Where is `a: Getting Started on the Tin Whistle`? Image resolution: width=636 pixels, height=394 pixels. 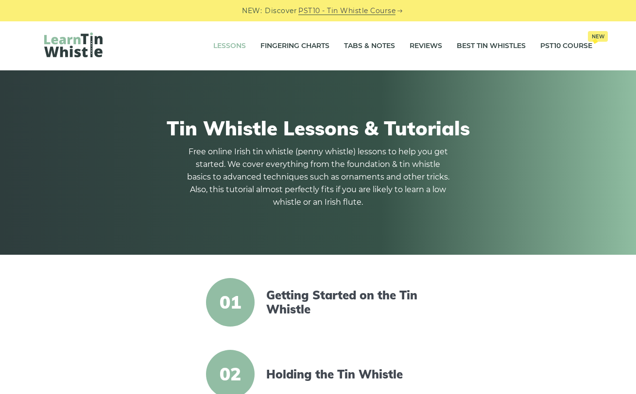 a: Getting Started on the Tin Whistle is located at coordinates (350, 302).